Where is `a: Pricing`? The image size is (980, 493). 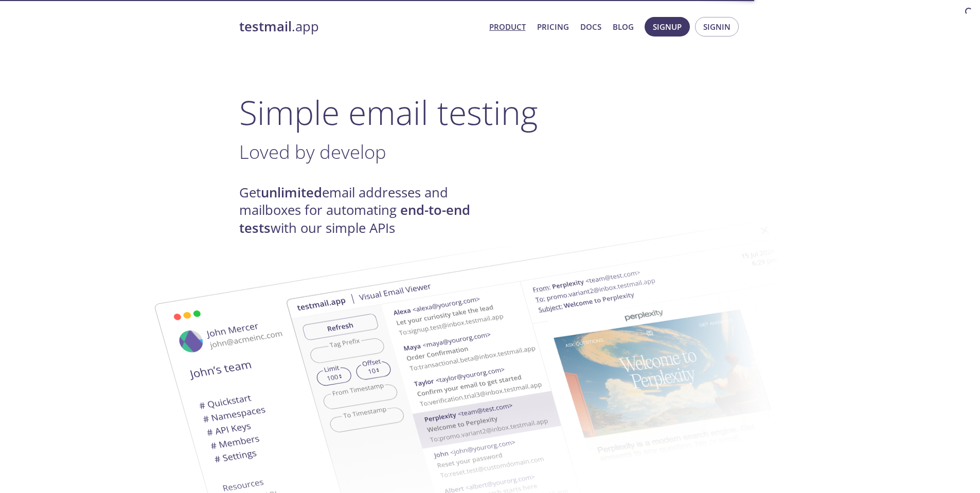
a: Pricing is located at coordinates (553, 27).